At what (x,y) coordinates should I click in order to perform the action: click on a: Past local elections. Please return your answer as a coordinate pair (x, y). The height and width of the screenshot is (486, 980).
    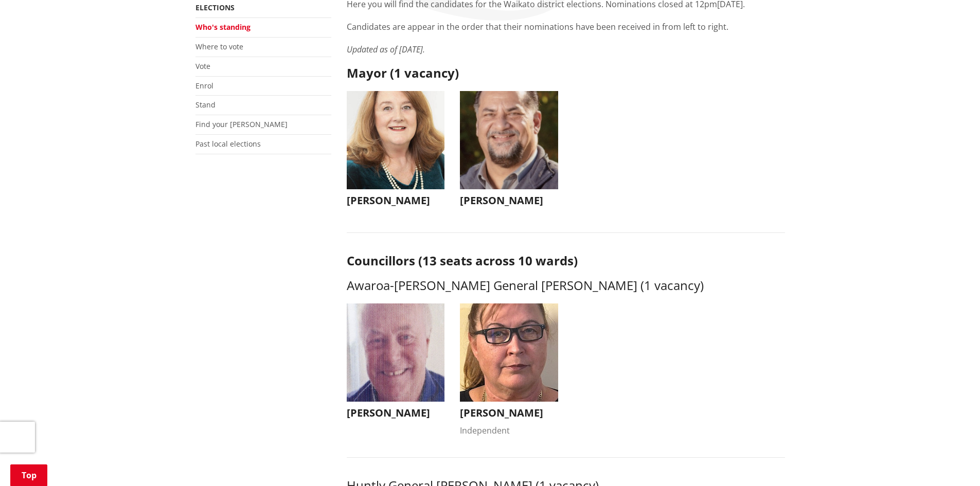
    Looking at the image, I should click on (228, 144).